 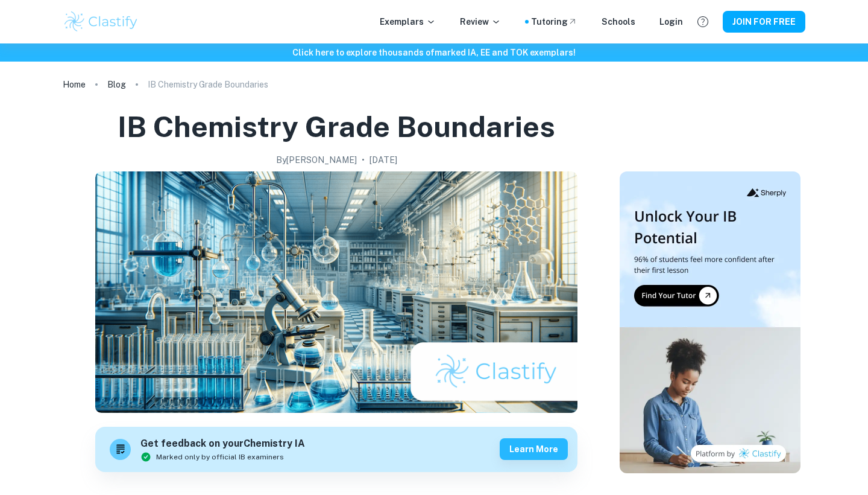 What do you see at coordinates (764, 21) in the screenshot?
I see `button: JOIN FOR FREE` at bounding box center [764, 21].